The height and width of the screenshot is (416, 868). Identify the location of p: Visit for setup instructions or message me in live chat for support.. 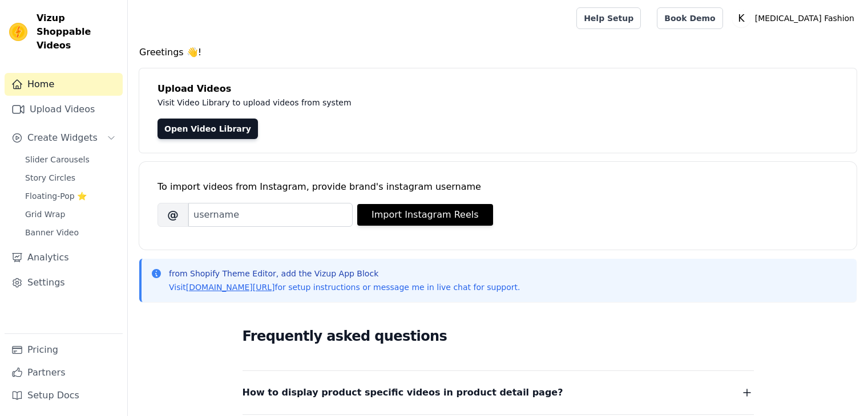
(344, 287).